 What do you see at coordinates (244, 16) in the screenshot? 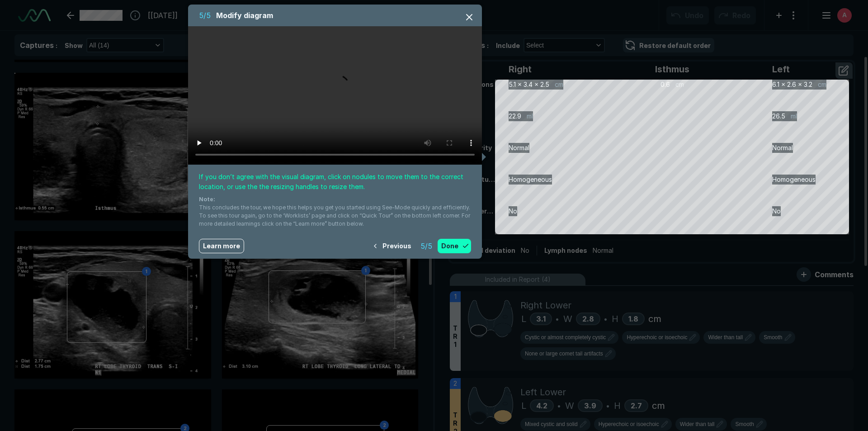
I see `span: Modify diagram` at bounding box center [244, 16].